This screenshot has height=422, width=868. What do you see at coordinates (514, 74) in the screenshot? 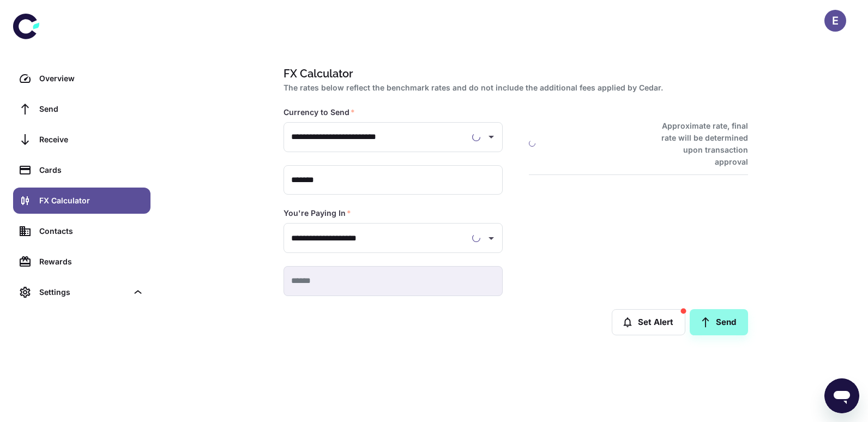
I see `h1: FX Calculator` at bounding box center [514, 74].